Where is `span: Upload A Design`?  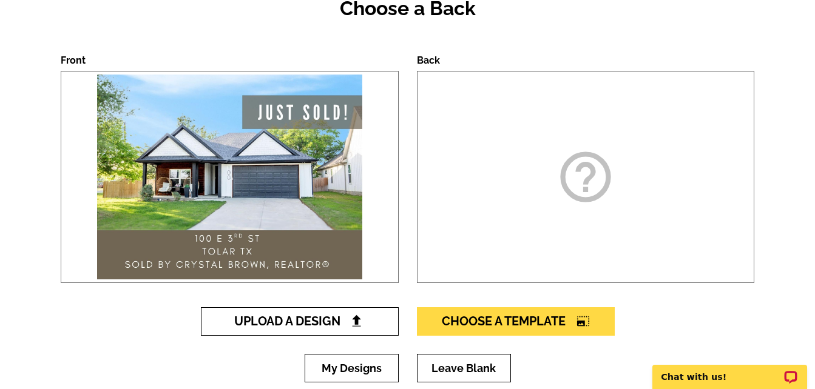 span: Upload A Design is located at coordinates (299, 321).